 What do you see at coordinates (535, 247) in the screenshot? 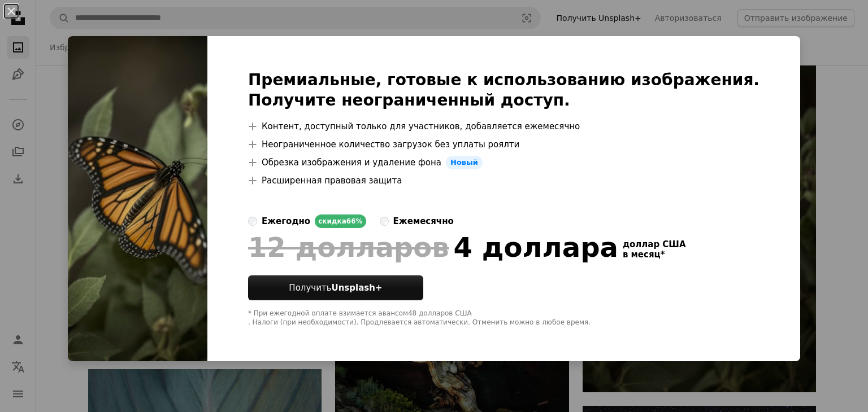
I see `font: 4 доллара` at bounding box center [535, 247].